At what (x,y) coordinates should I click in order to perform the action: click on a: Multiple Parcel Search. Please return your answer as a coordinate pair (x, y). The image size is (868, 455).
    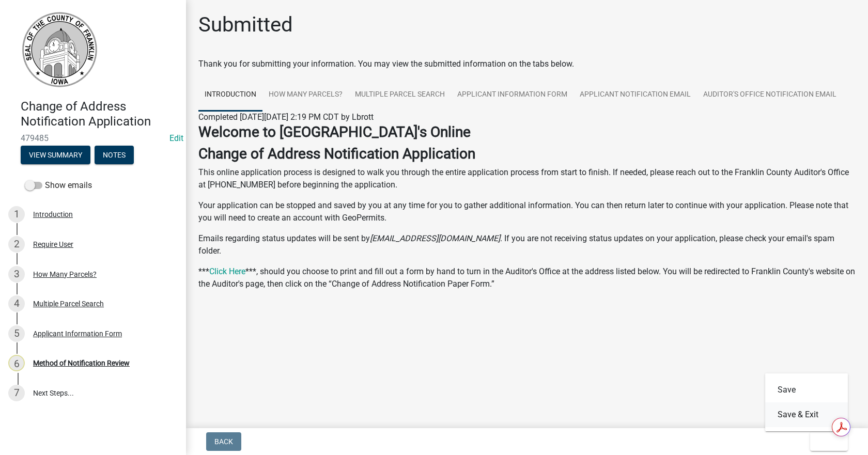
    Looking at the image, I should click on (399, 95).